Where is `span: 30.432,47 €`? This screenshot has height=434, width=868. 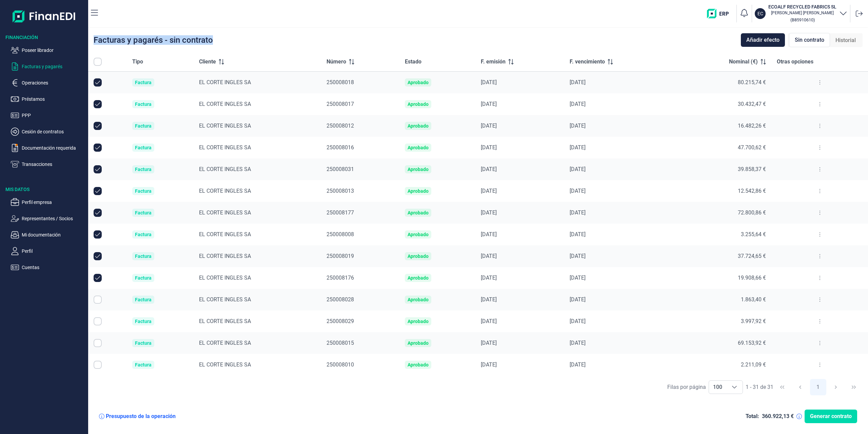
span: 30.432,47 € is located at coordinates (752, 104).